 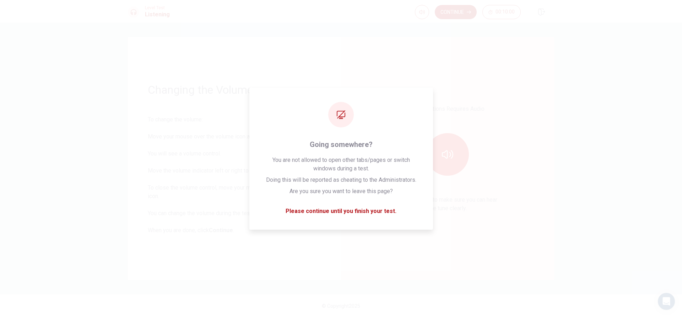 What do you see at coordinates (234, 90) in the screenshot?
I see `h1: Changing the Volume` at bounding box center [234, 90].